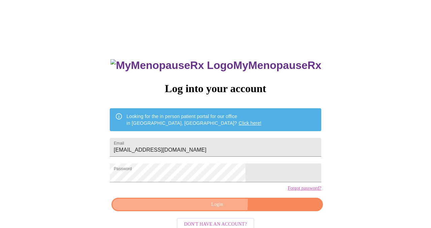 This screenshot has width=431, height=228. I want to click on a: Forgot password?, so click(305, 189).